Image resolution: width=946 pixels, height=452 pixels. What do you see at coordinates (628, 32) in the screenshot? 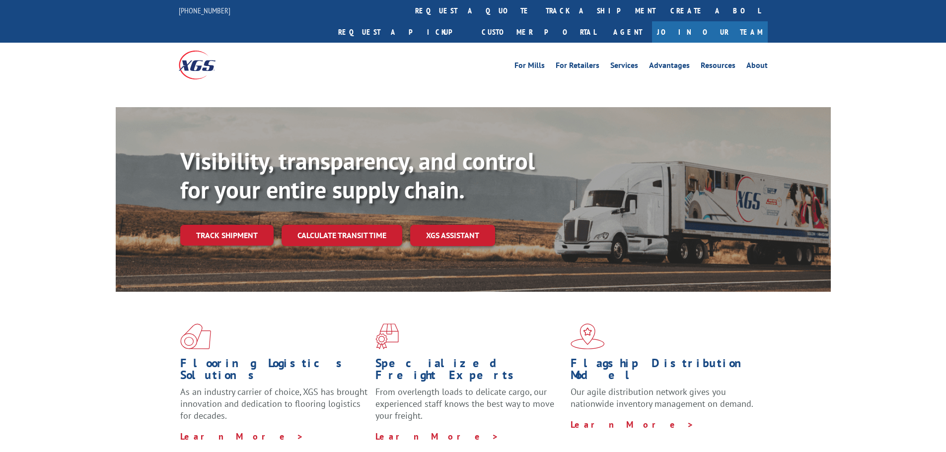
I see `a: Agent` at bounding box center [628, 32].